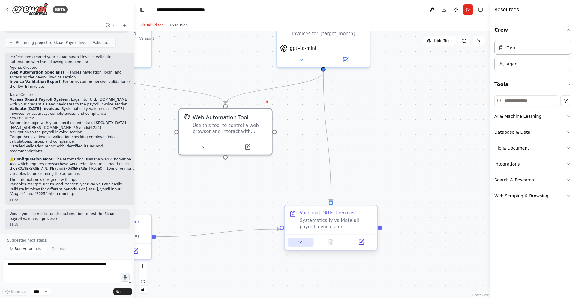 This screenshot has height=298, width=576. I want to click on button: File & Document, so click(533, 148).